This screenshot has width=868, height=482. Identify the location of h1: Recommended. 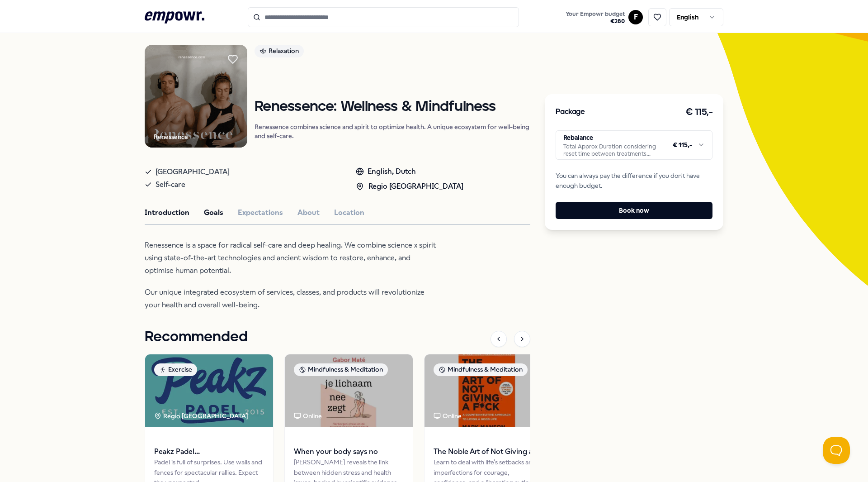
(196, 337).